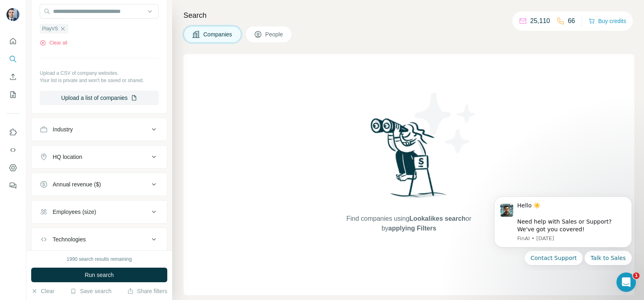  What do you see at coordinates (72, 68) in the screenshot?
I see `button: Quick reply: Contact Support` at bounding box center [72, 68].